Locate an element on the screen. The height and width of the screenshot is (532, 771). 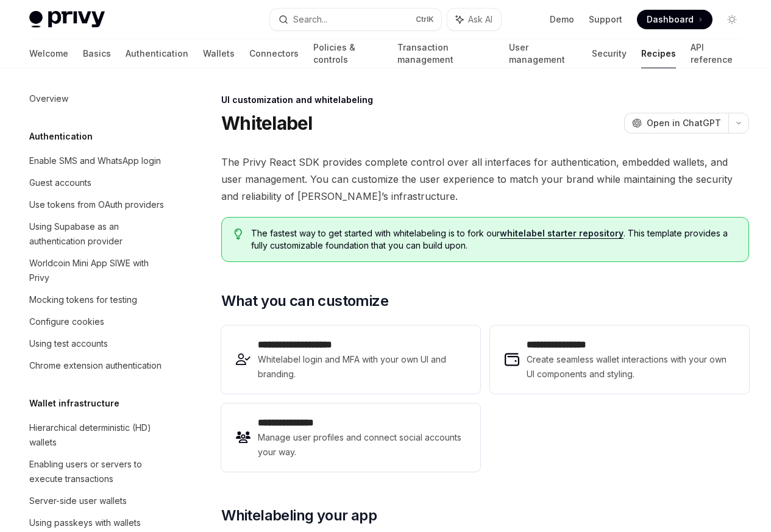
span: Manage user profiles and connect social accounts your way. is located at coordinates (362, 445).